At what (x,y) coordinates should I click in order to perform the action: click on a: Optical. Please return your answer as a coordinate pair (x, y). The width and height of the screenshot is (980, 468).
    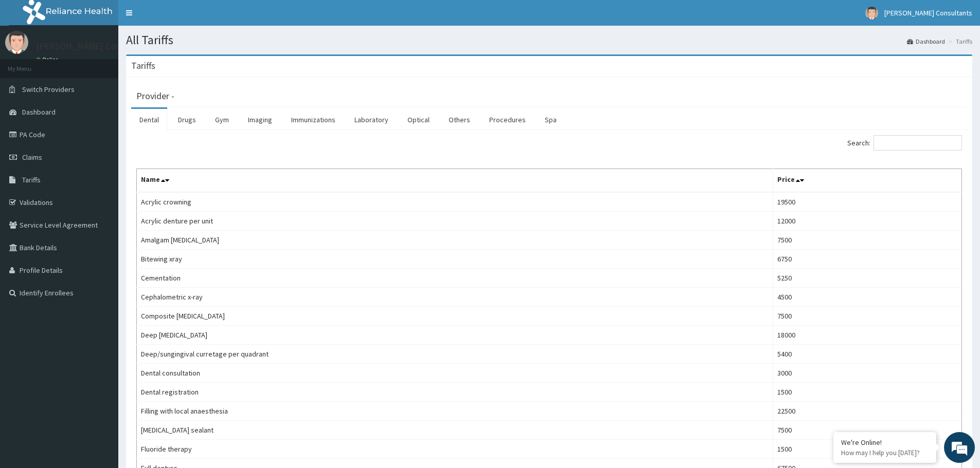
    Looking at the image, I should click on (418, 120).